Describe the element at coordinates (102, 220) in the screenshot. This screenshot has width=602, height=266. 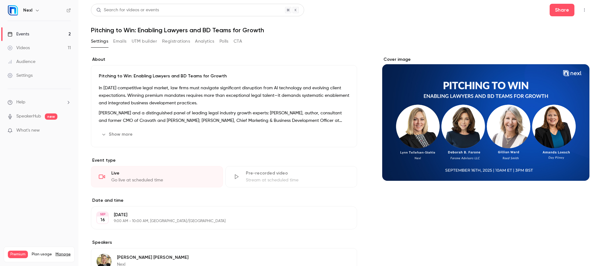
I see `p: 16` at that location.